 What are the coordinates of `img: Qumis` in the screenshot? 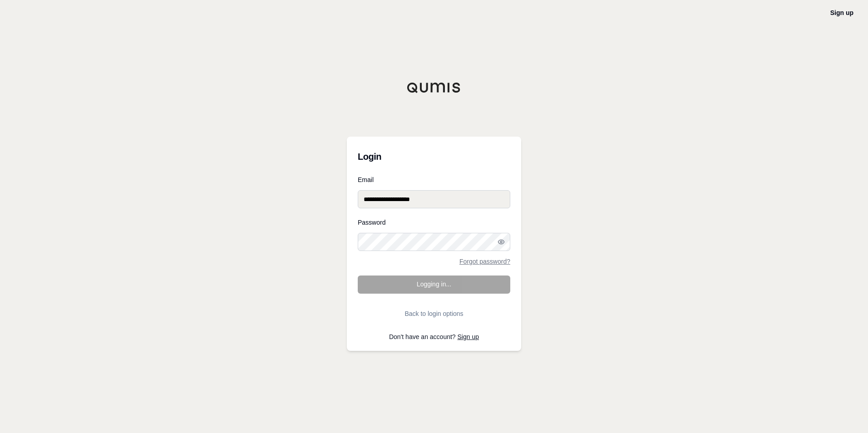 It's located at (434, 87).